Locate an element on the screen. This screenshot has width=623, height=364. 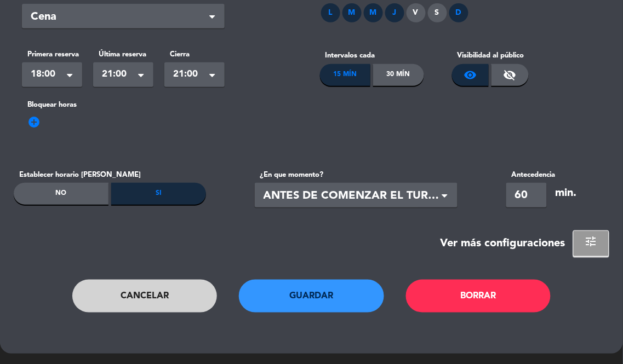
label: Cierra is located at coordinates (195, 54).